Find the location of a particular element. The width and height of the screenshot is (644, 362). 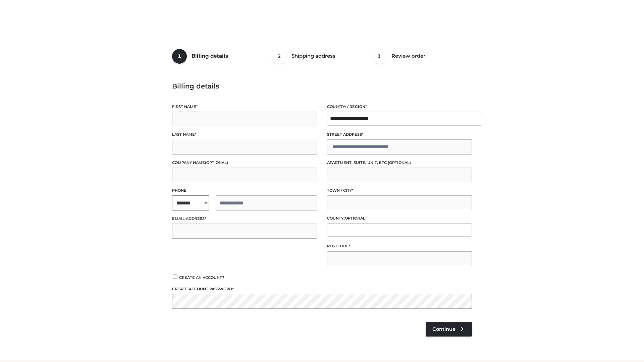

a: Continue is located at coordinates (449, 329).